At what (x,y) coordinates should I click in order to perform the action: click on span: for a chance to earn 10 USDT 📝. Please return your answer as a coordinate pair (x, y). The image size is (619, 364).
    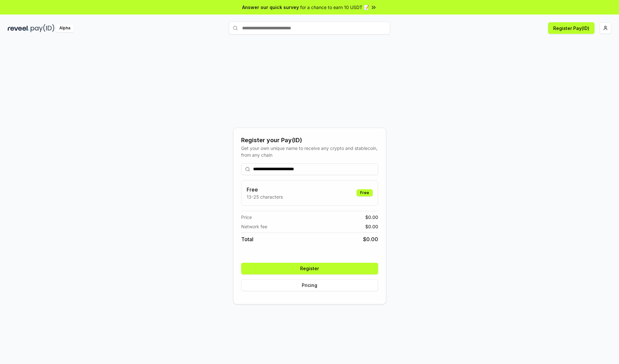
    Looking at the image, I should click on (335, 7).